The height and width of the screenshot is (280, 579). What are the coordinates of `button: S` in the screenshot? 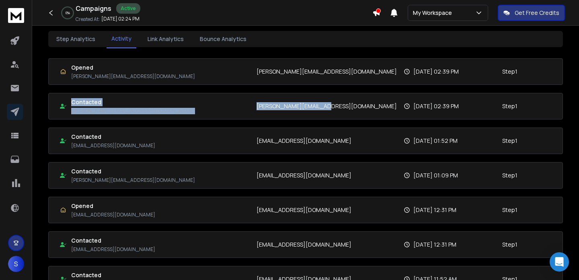 It's located at (16, 264).